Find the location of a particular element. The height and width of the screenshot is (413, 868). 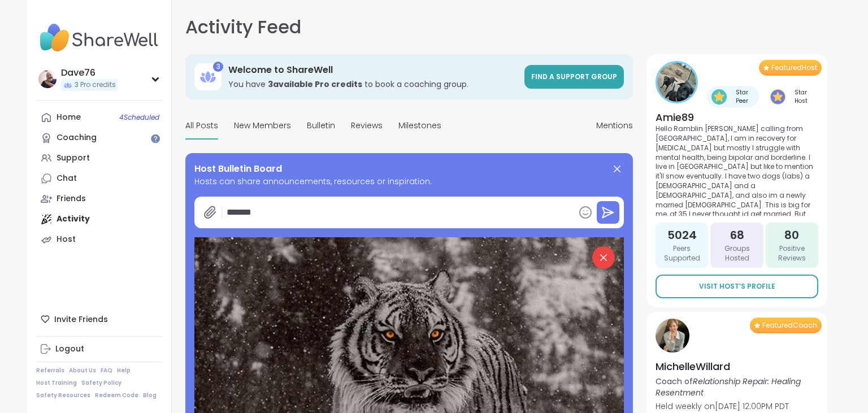

a: Host Training is located at coordinates (56, 383).